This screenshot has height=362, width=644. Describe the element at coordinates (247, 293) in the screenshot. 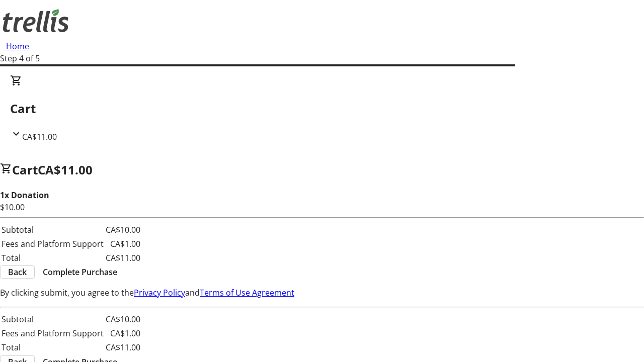

I see `a: Terms of Use Agreement` at that location.